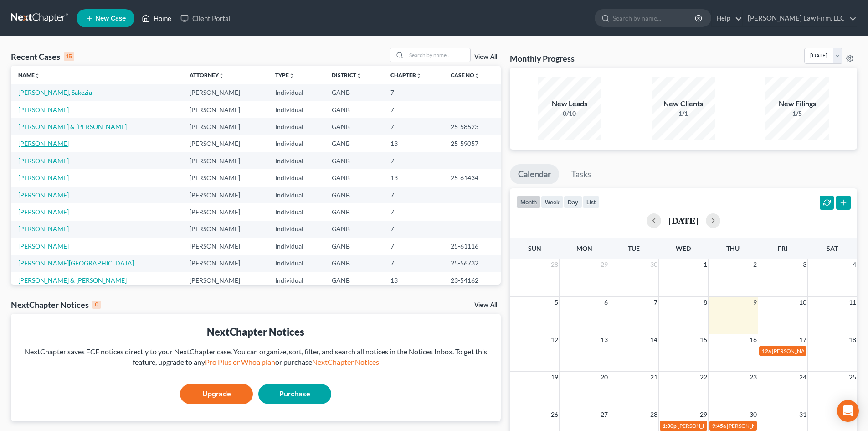  What do you see at coordinates (97, 304) in the screenshot?
I see `div: 0` at bounding box center [97, 304].